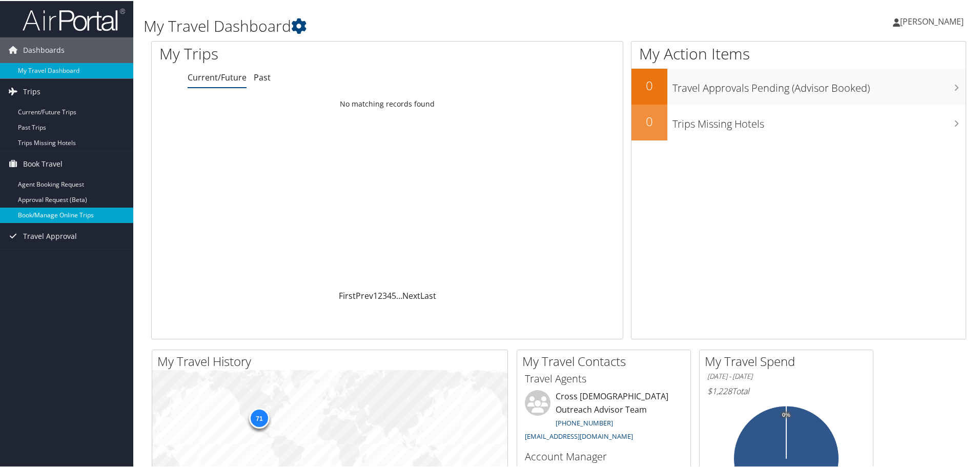 The width and height of the screenshot is (980, 467). Describe the element at coordinates (799, 122) in the screenshot. I see `a: 0Trips Missing Hotels` at that location.